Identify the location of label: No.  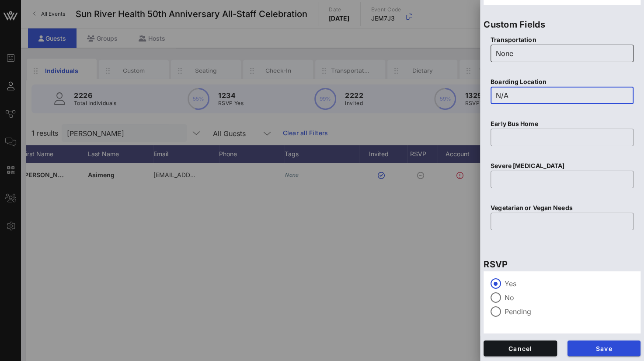
(569, 297).